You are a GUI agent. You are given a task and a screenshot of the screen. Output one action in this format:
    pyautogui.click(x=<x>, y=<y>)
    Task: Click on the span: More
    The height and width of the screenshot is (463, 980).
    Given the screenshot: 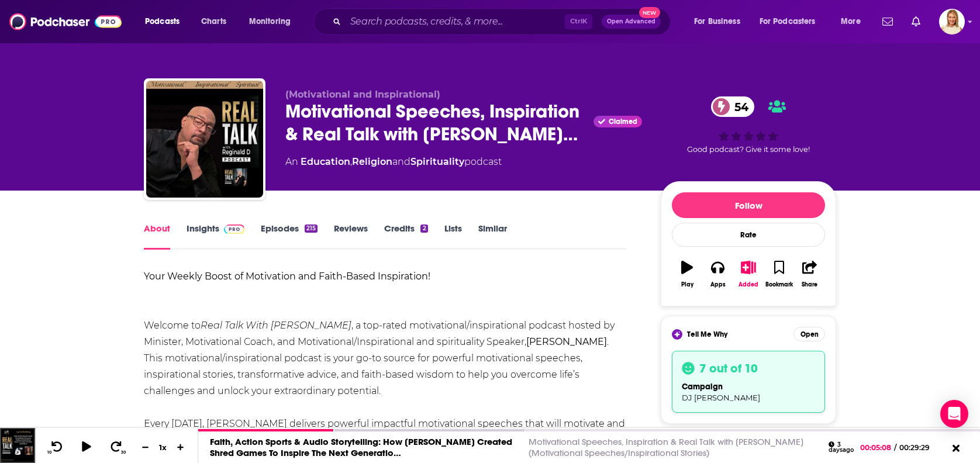 What is the action you would take?
    pyautogui.click(x=851, y=22)
    